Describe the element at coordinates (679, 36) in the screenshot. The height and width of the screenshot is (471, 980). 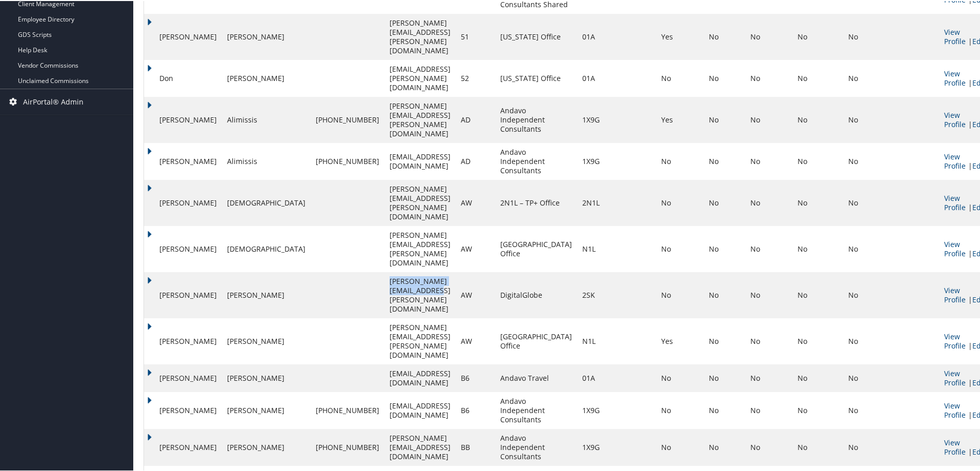
I see `td: Yes` at that location.